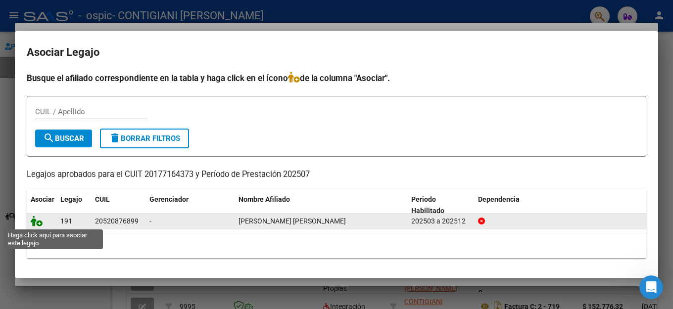 The width and height of the screenshot is (673, 309). What do you see at coordinates (321, 205) in the screenshot?
I see `datatable-header-cell: Nombre Afiliado` at bounding box center [321, 205].